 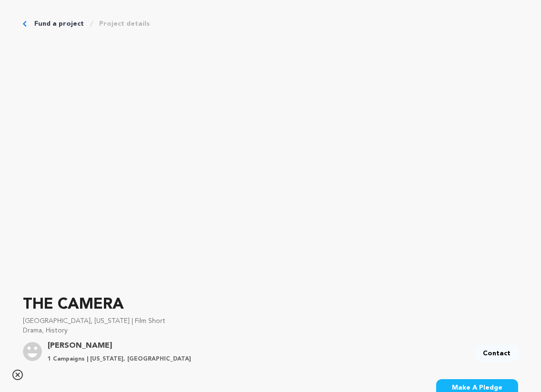 What do you see at coordinates (270, 305) in the screenshot?
I see `p: THE CAMERA` at bounding box center [270, 305].